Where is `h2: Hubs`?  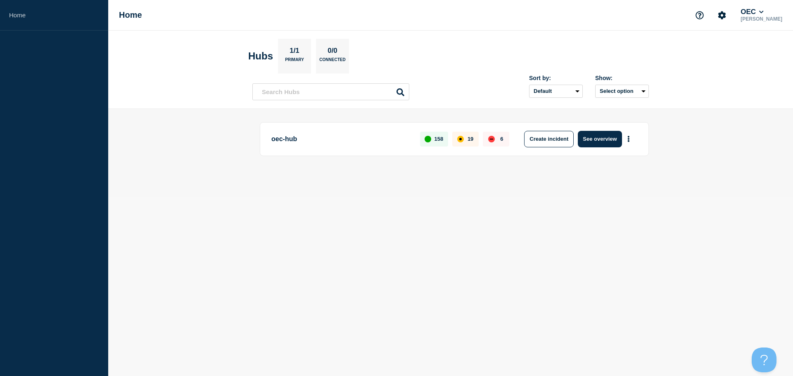
h2: Hubs is located at coordinates (260, 56).